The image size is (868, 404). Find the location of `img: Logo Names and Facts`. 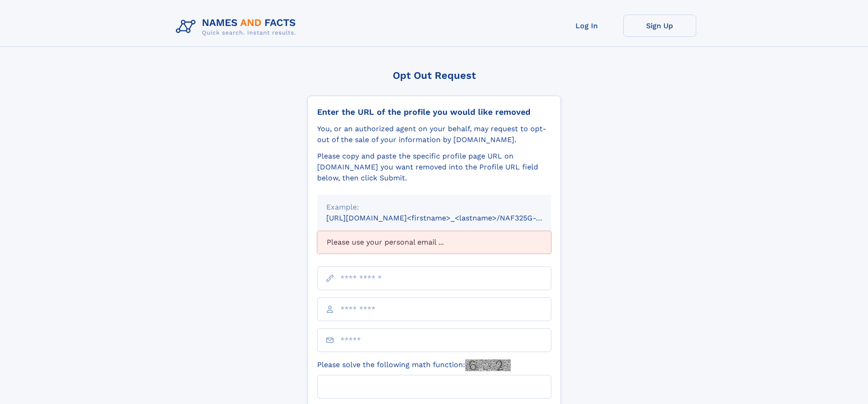

img: Logo Names and Facts is located at coordinates (238, 27).